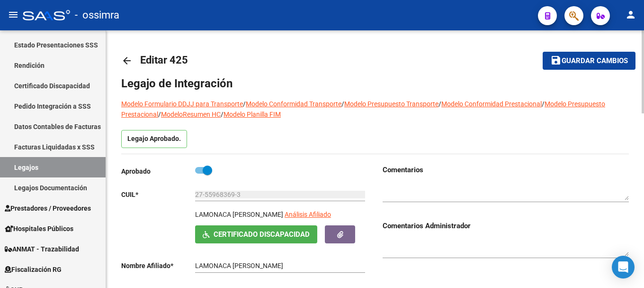 The width and height of the screenshot is (644, 288). Describe the element at coordinates (127, 61) in the screenshot. I see `mat-icon: arrow_back` at that location.